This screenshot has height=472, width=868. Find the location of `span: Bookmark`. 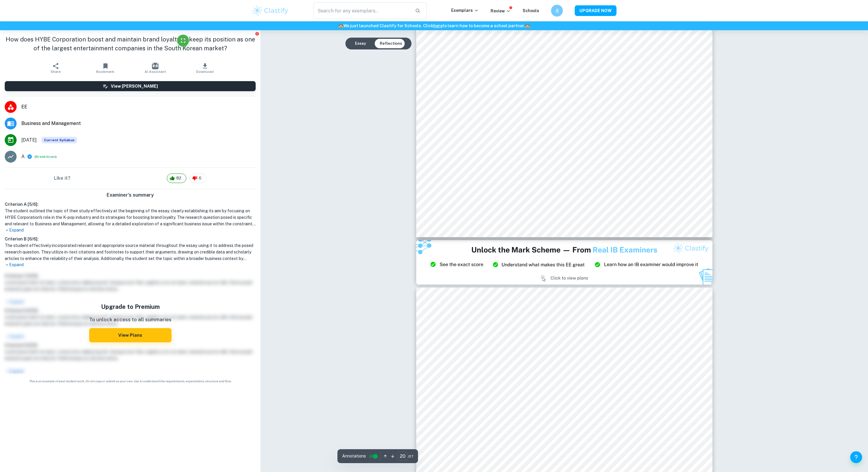

span: Bookmark is located at coordinates (105, 72).